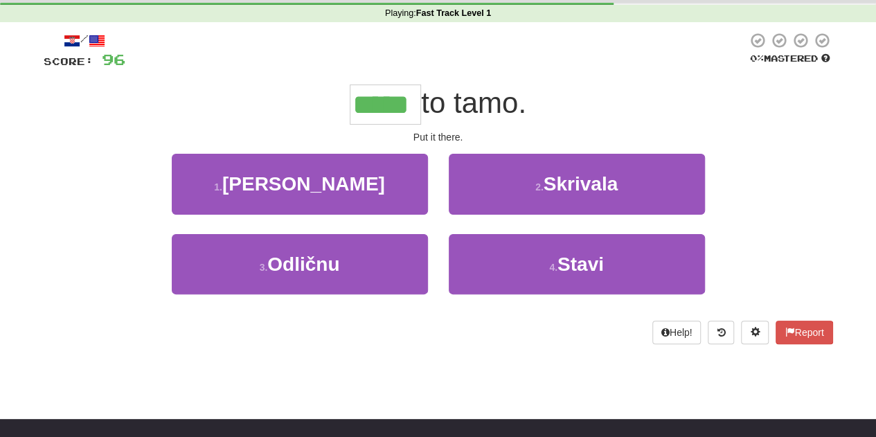  What do you see at coordinates (721, 333) in the screenshot?
I see `button: Round history (alt+y)` at bounding box center [721, 333].